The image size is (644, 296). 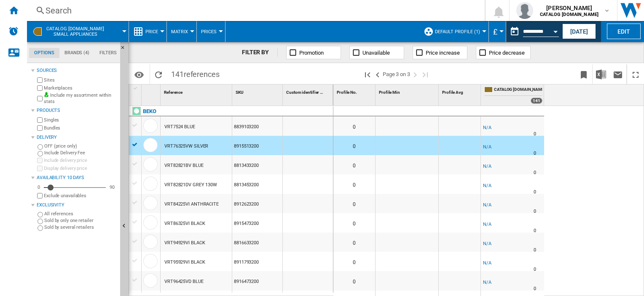 I want to click on button: Price decrease, so click(x=503, y=53).